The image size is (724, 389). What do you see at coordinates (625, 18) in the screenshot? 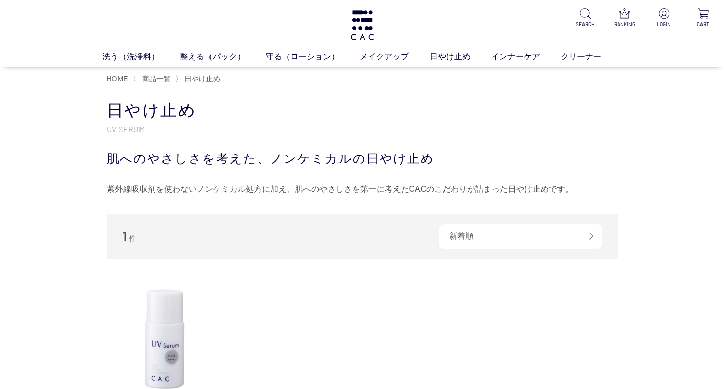
I see `a: RANKING` at bounding box center [625, 18].